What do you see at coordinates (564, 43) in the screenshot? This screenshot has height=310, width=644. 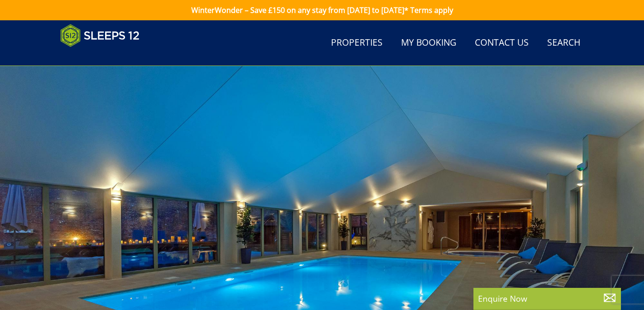 I see `a: Search` at bounding box center [564, 43].